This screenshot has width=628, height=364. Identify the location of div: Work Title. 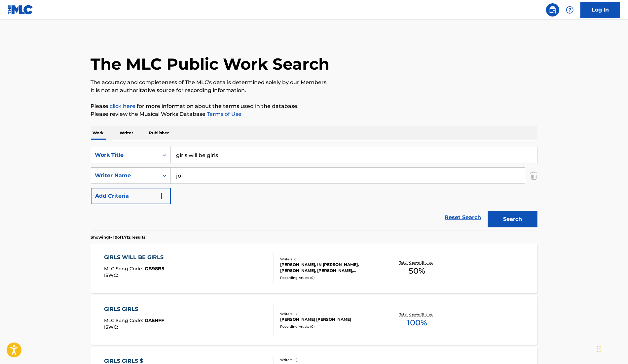
(125, 155).